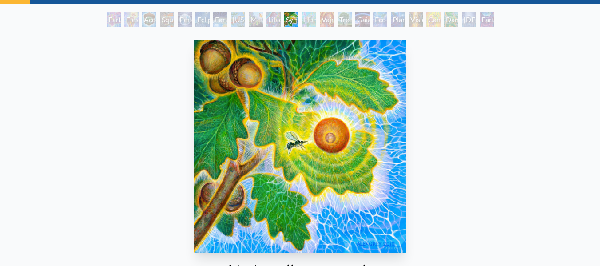 The height and width of the screenshot is (266, 600). I want to click on div: Symbiosis: Gall Wasp & Oak Tree, so click(292, 20).